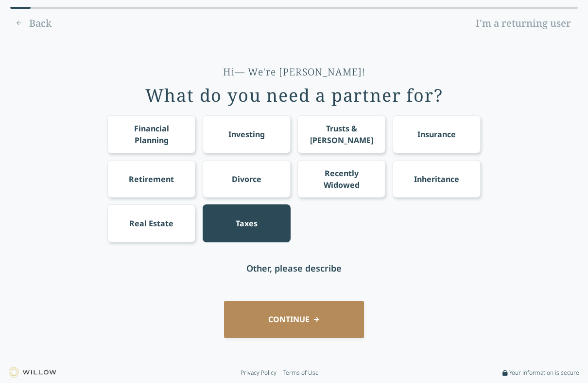 Image resolution: width=588 pixels, height=383 pixels. Describe the element at coordinates (301, 372) in the screenshot. I see `a: Terms of Use` at that location.